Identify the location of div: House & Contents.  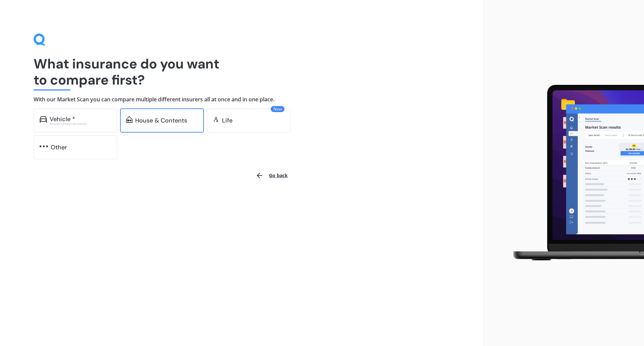
(161, 121).